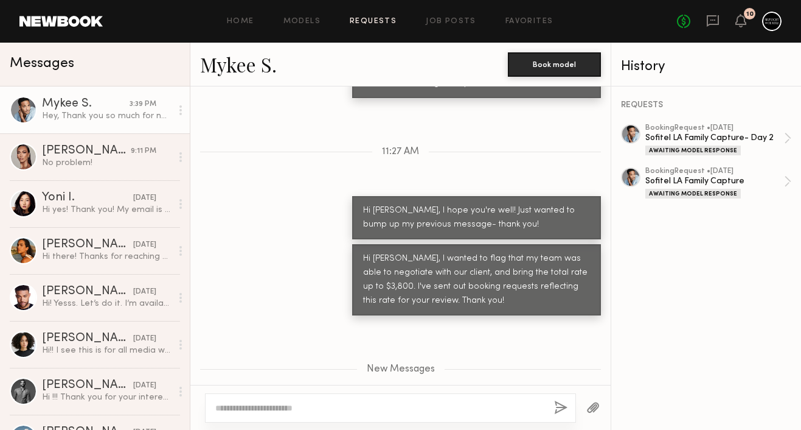 Image resolution: width=801 pixels, height=430 pixels. Describe the element at coordinates (302, 21) in the screenshot. I see `a: Models` at that location.